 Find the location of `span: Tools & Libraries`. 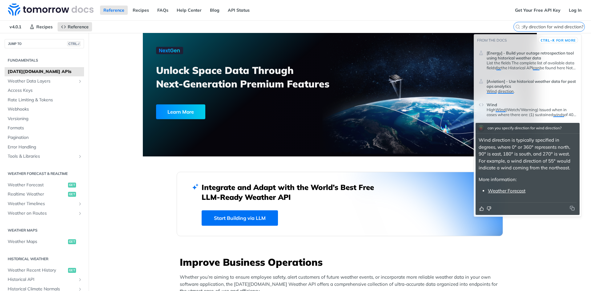

span: Tools & Libraries is located at coordinates (42, 156).